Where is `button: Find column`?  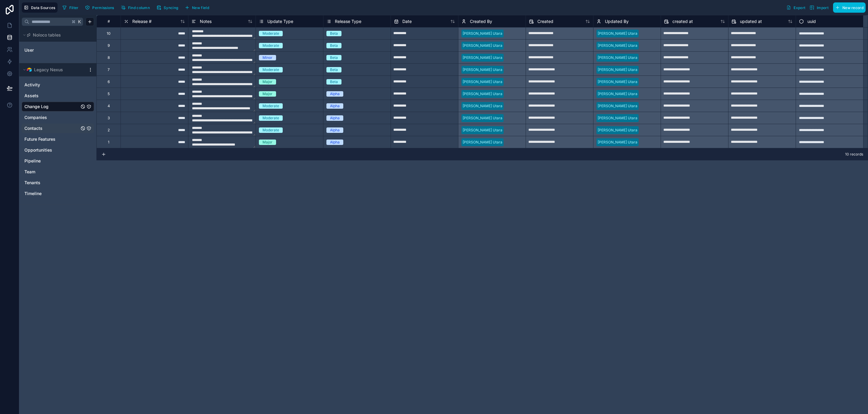
button: Find column is located at coordinates (136, 8).